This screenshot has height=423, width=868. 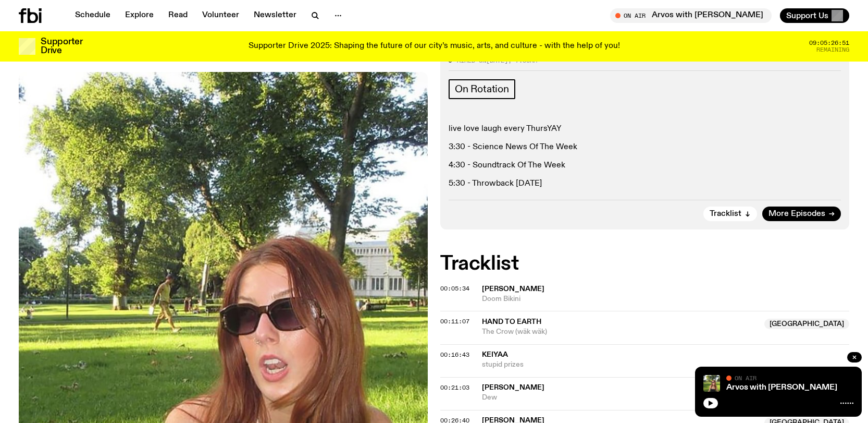 I want to click on h2: Tracklist, so click(x=644, y=264).